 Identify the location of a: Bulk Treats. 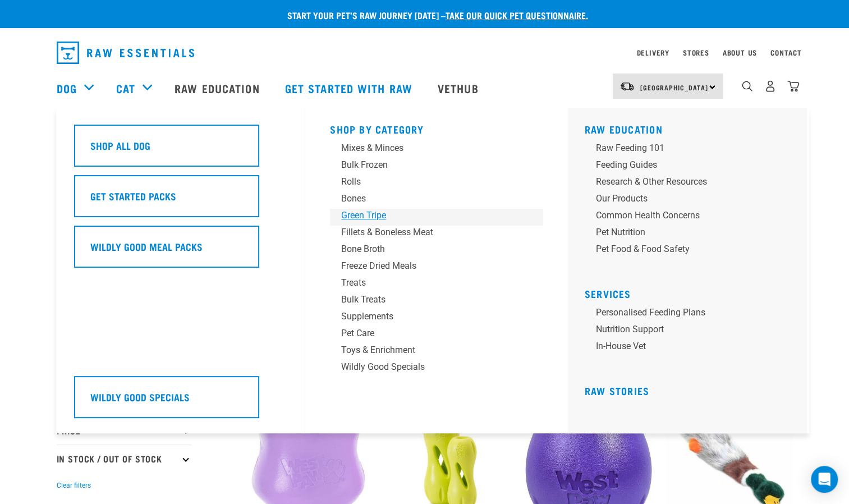
(437, 301).